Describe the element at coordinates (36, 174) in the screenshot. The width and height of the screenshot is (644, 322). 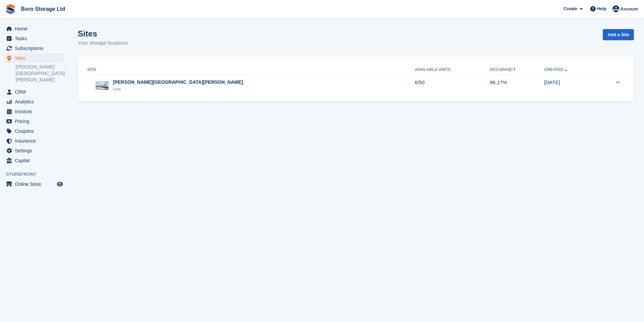
I see `span: Storefront` at that location.